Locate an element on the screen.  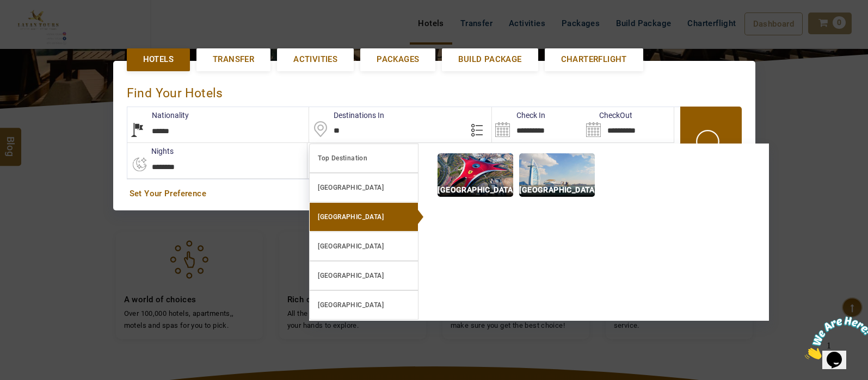
a: Build Package is located at coordinates (490, 59).